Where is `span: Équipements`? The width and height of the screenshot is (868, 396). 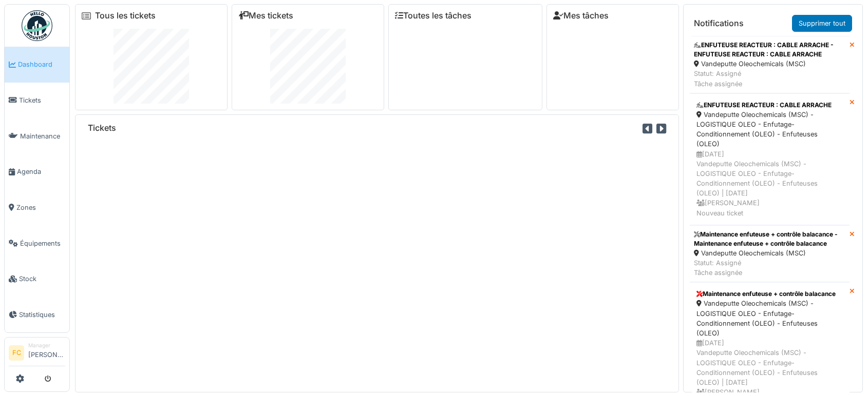
span: Équipements is located at coordinates (42, 244).